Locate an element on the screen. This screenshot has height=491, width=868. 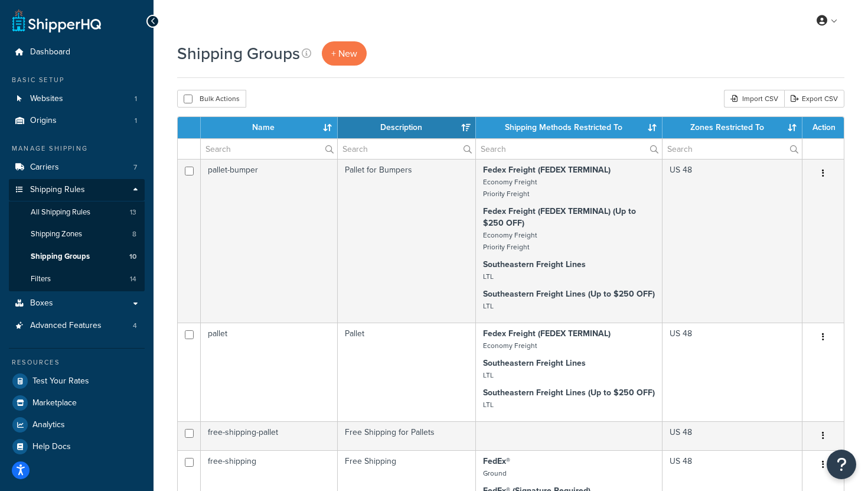
strong: Fedex Freight (FEDEX TERMINAL) (Up to $250 OFF) is located at coordinates (559, 217).